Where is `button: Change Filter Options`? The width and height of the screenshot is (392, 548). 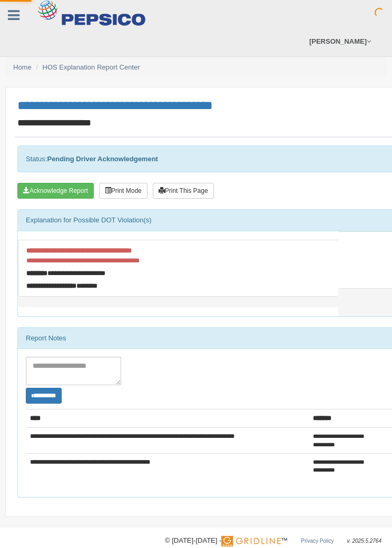
button: Change Filter Options is located at coordinates (44, 395).